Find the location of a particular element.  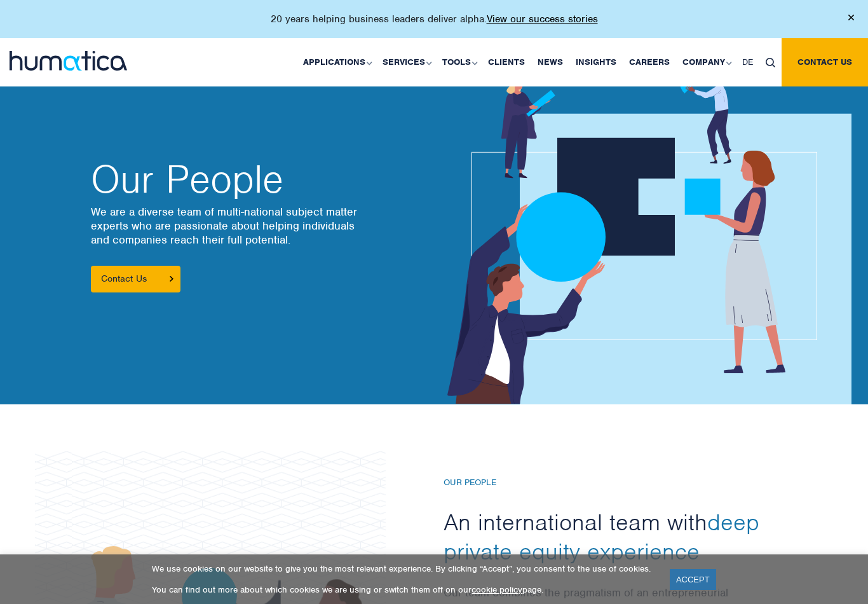

img: search_icon is located at coordinates (770, 62).